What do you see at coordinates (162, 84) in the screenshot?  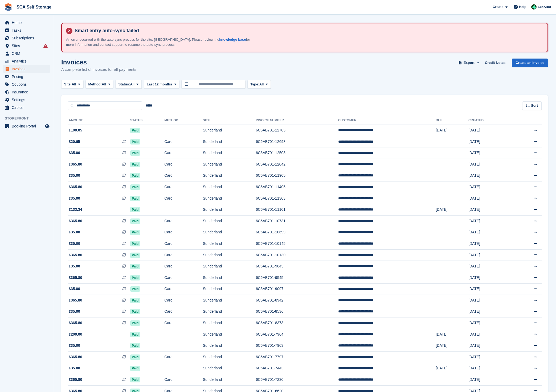 I see `button: Last 12 months` at bounding box center [162, 84].